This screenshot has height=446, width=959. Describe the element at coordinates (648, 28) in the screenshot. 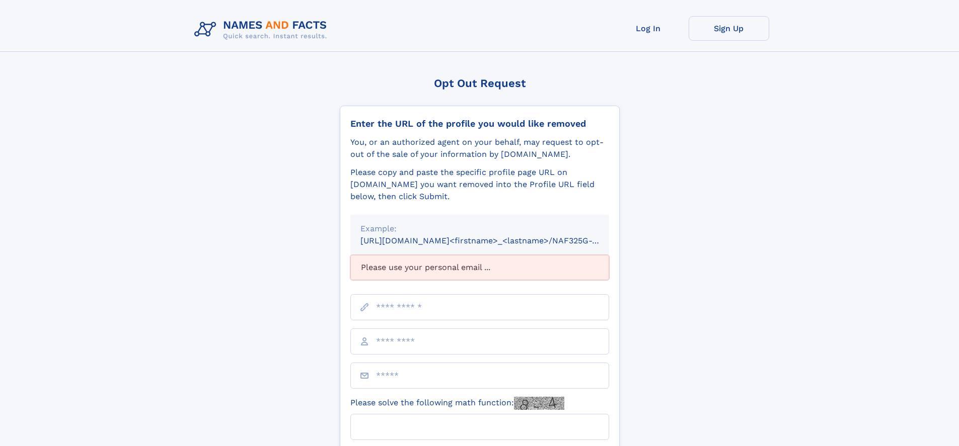

I see `a: Log In` at that location.